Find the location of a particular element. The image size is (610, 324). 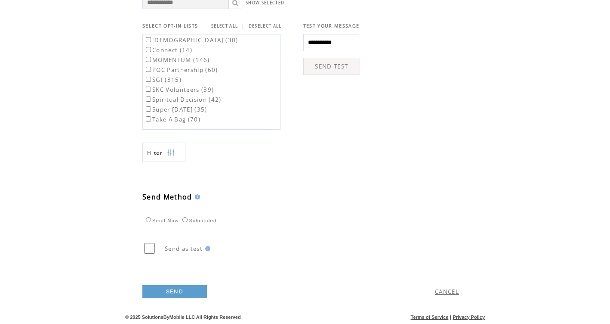

a: Terms of Service is located at coordinates (430, 317).